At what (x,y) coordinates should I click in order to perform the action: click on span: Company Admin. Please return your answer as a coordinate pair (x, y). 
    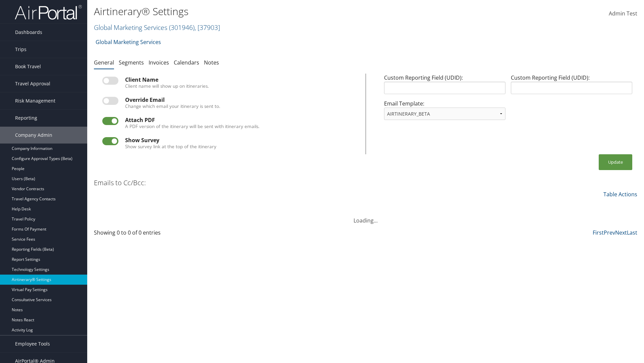
    Looking at the image, I should click on (34, 135).